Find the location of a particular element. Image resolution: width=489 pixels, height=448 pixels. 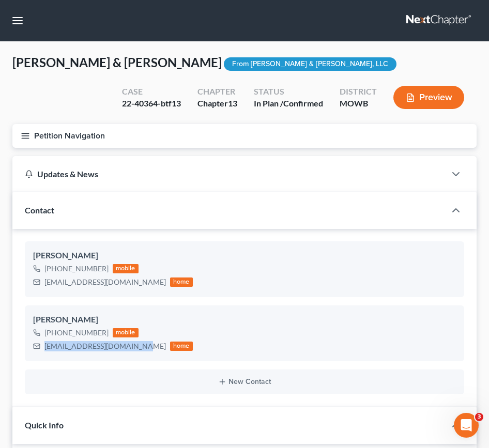

button: Petition Navigation is located at coordinates (244, 136).